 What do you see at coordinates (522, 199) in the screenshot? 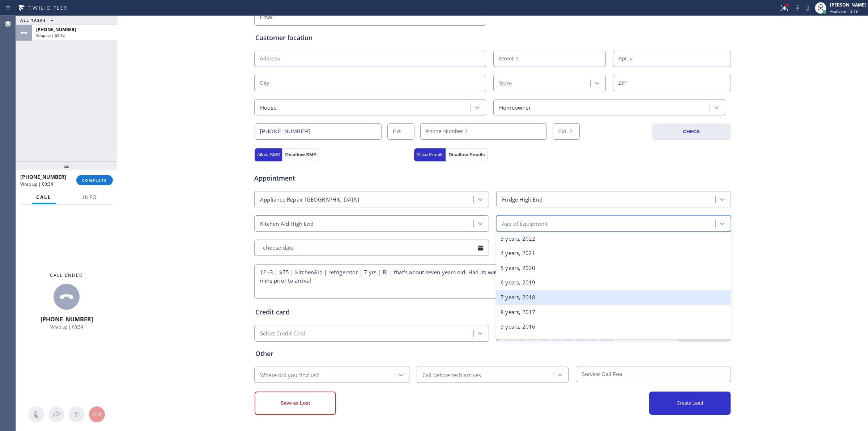
I see `div: Fridge High End` at bounding box center [522, 199].